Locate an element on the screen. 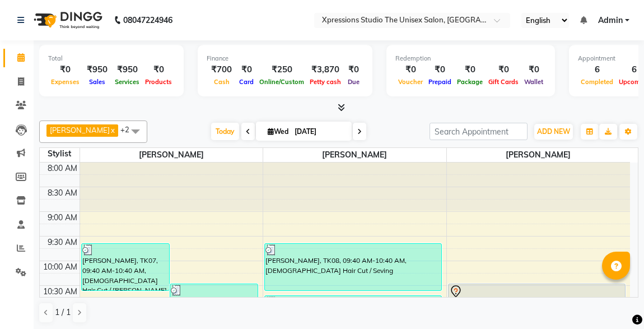 The image size is (644, 329). div: ₹250 is located at coordinates (282, 69).